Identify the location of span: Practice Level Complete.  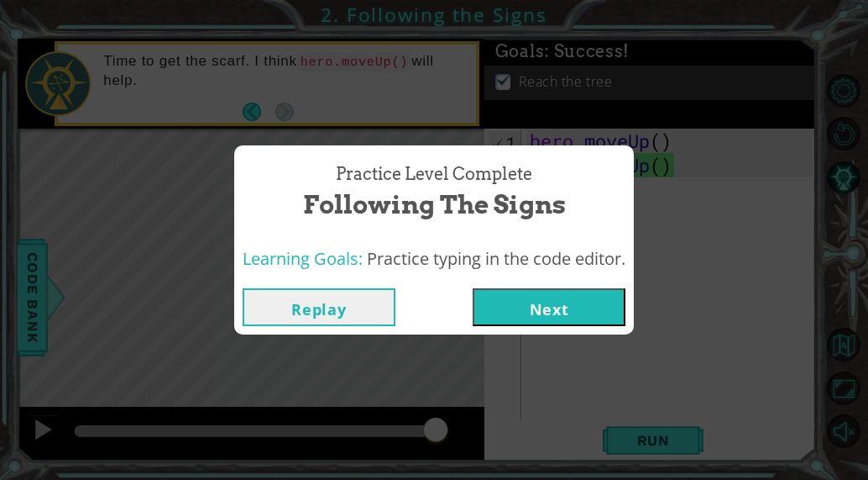
(434, 174).